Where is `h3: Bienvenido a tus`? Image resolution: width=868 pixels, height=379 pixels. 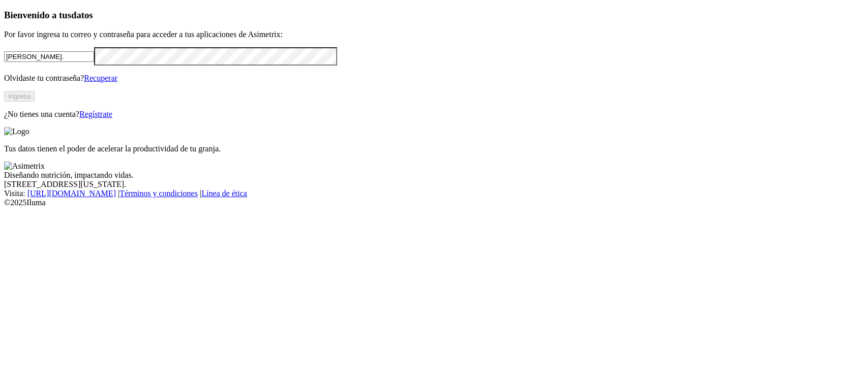
h3: Bienvenido a tus is located at coordinates (434, 15).